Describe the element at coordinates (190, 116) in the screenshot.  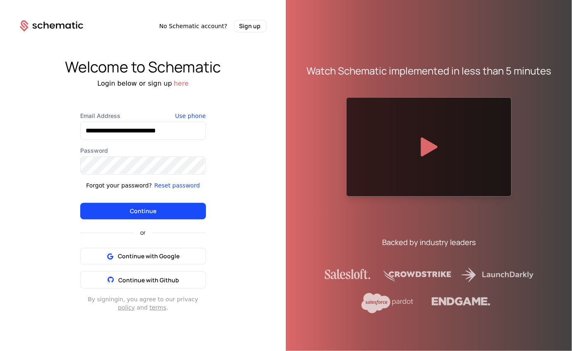
I see `button: Use phone` at that location.